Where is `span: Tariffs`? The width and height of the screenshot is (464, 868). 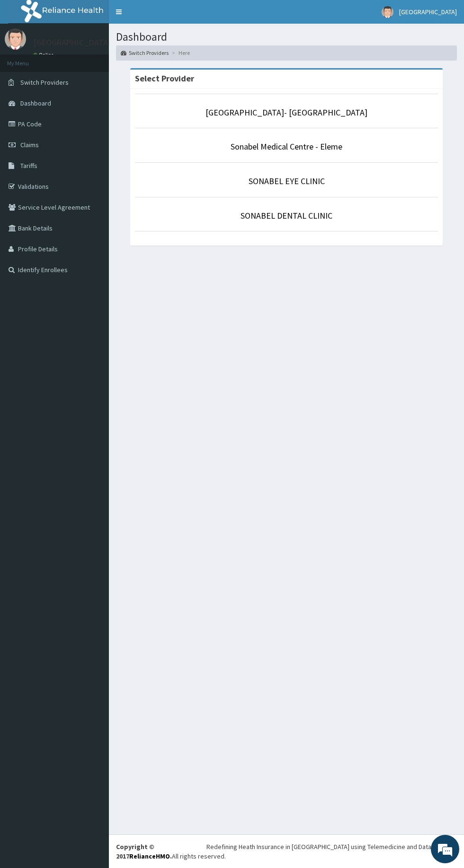 span: Tariffs is located at coordinates (29, 166).